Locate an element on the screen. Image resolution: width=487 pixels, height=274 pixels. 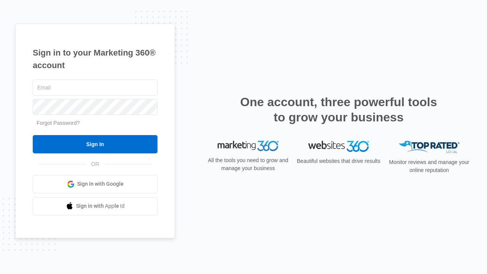
h1: Sign in to your Marketing 360® account is located at coordinates (95, 59).